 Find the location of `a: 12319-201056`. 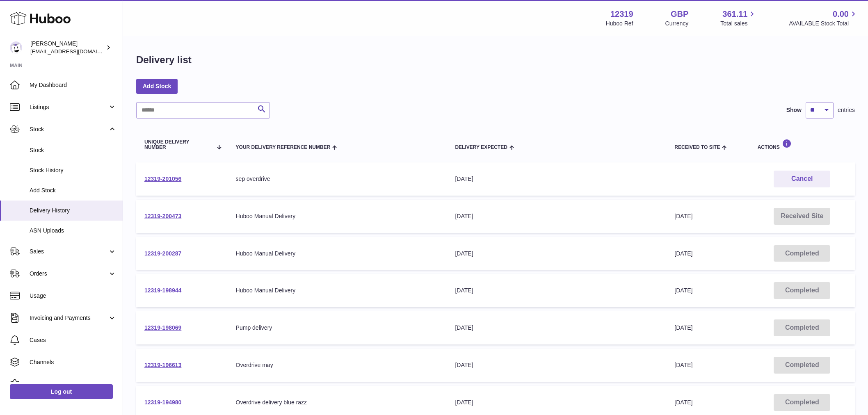

a: 12319-201056 is located at coordinates (163, 179).